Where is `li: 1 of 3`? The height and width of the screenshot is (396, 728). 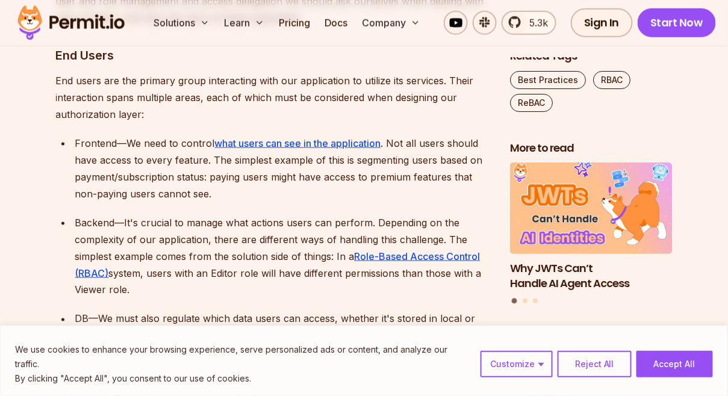
li: 1 of 3 is located at coordinates (592, 227).